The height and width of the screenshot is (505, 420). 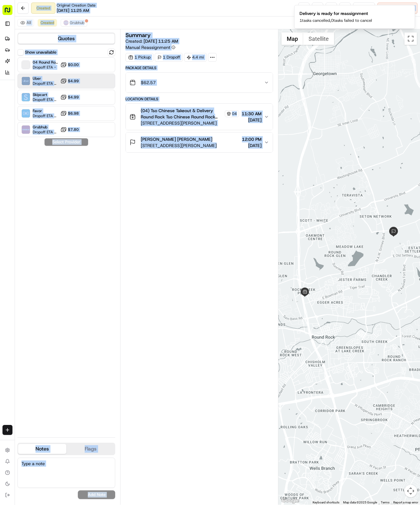 What do you see at coordinates (199, 68) in the screenshot?
I see `div: Package Details` at bounding box center [199, 68].